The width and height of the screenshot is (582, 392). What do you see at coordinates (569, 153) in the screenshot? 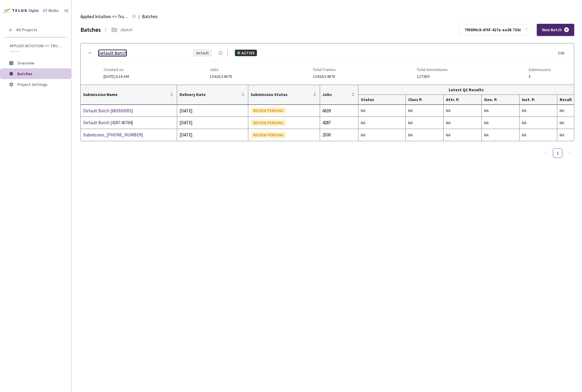
I see `button: right` at bounding box center [569, 153].